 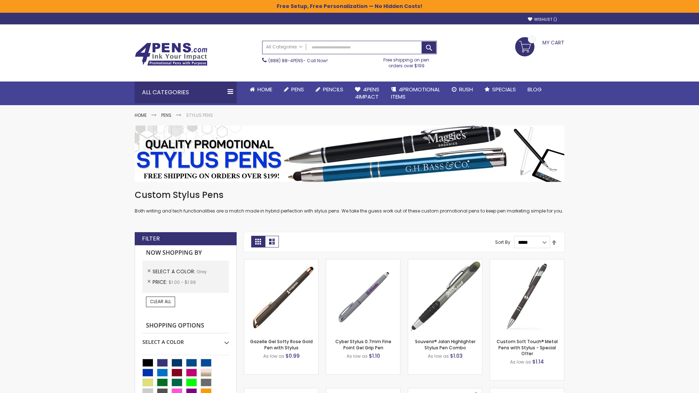 What do you see at coordinates (186, 340) in the screenshot?
I see `div: Select A Color` at bounding box center [186, 340].